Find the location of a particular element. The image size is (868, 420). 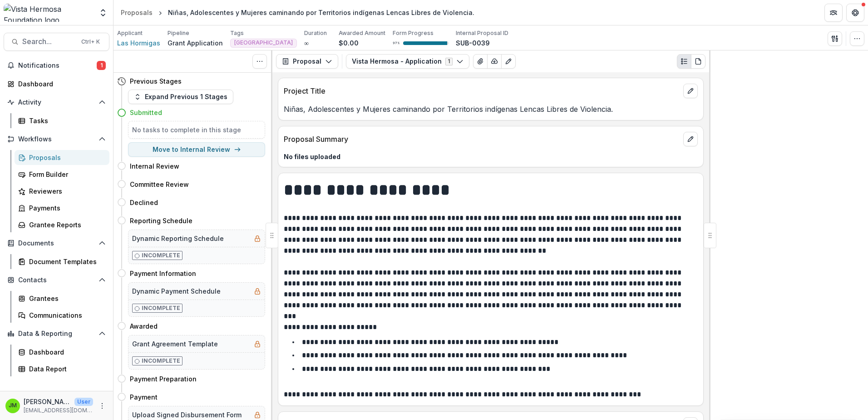

span: Contacts is located at coordinates (56, 280).